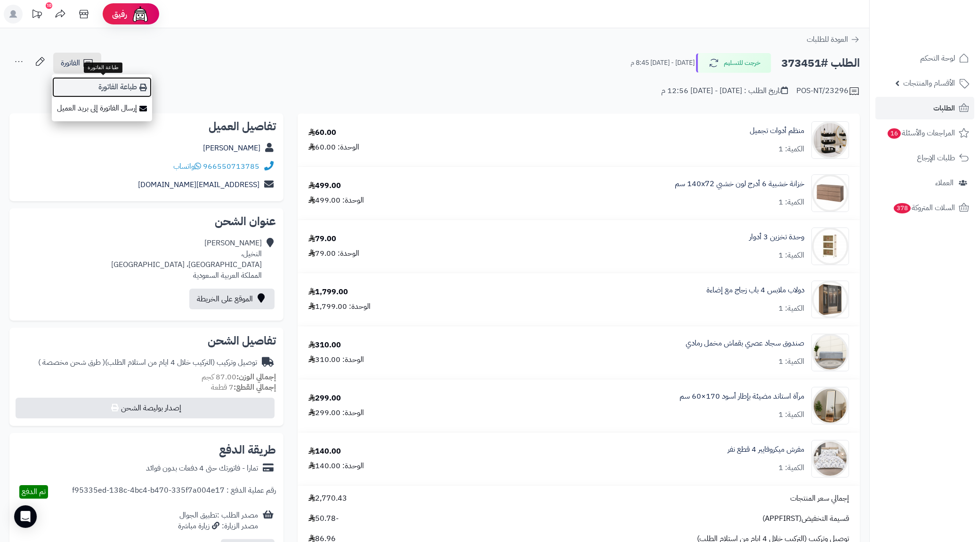 This screenshot has height=542, width=980. Describe the element at coordinates (830, 140) in the screenshot. I see `img: 1756024722-110316010065-90x90.jpg` at that location.